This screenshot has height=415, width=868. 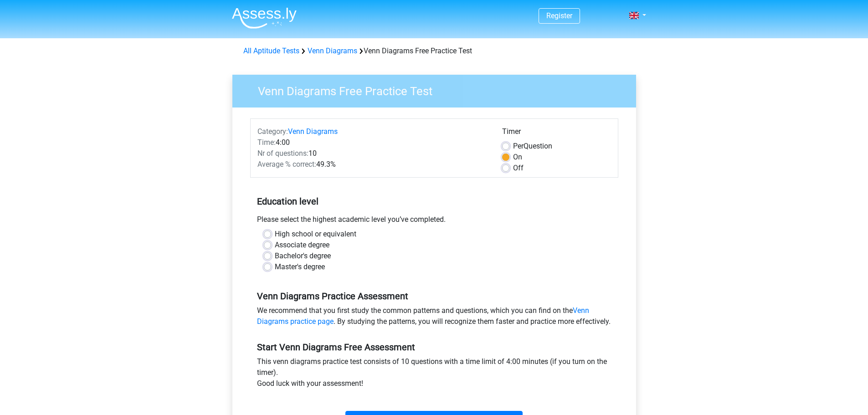 I want to click on label: On, so click(x=517, y=157).